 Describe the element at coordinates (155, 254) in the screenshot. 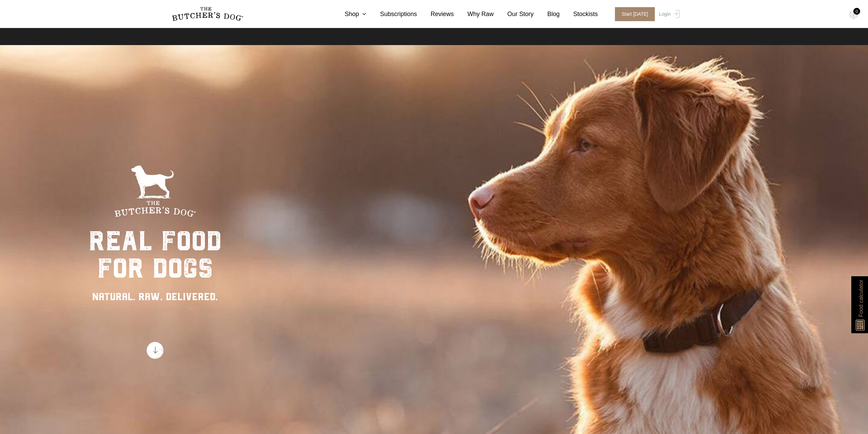

I see `div: real food for dogs` at that location.